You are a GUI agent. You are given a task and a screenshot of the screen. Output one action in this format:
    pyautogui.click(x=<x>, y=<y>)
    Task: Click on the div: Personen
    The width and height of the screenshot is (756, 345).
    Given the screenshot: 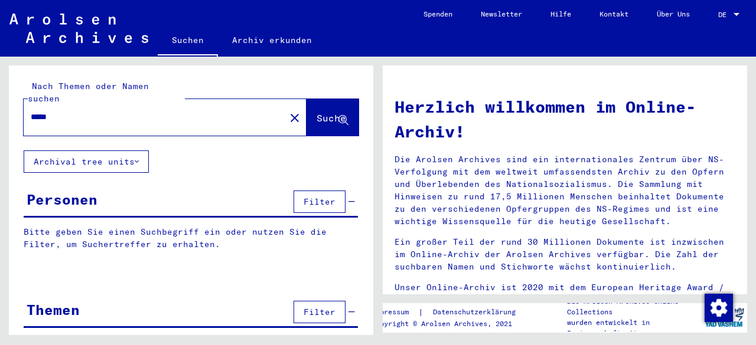 What is the action you would take?
    pyautogui.click(x=62, y=200)
    